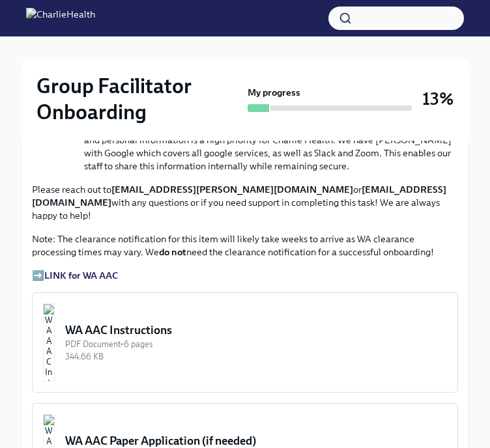 This screenshot has width=490, height=448. I want to click on strong: My progress, so click(273, 93).